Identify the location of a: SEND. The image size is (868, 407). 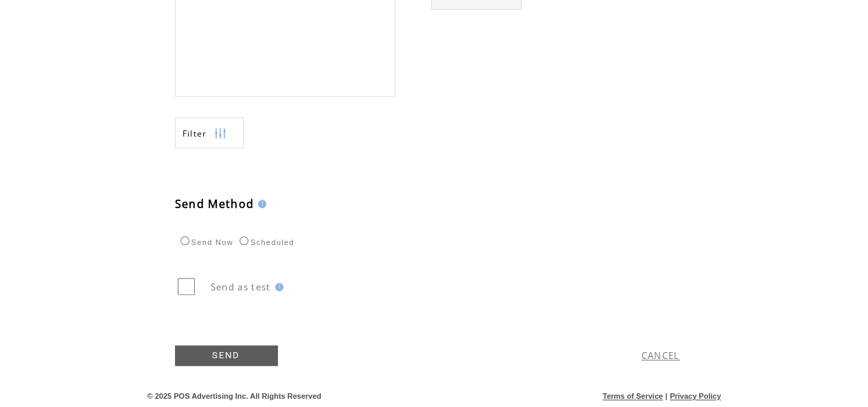
(226, 356).